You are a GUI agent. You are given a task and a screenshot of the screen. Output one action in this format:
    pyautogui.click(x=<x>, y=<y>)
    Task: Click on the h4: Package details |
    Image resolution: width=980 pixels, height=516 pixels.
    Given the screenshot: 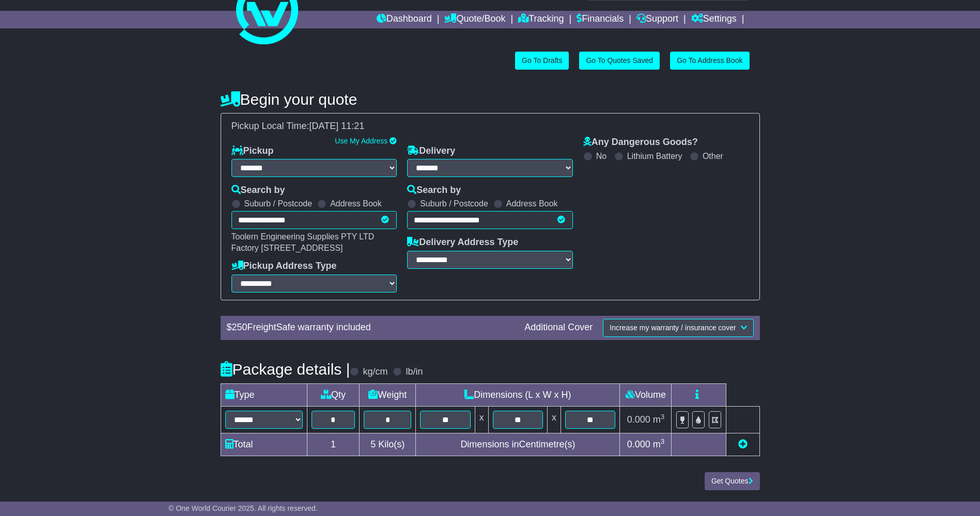 What is the action you would take?
    pyautogui.click(x=285, y=369)
    